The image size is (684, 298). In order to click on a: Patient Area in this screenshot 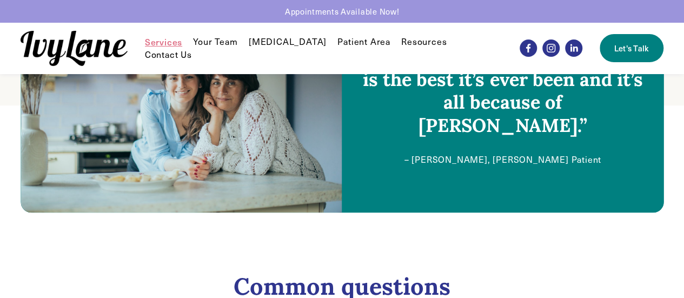, I will do `click(364, 42)`.